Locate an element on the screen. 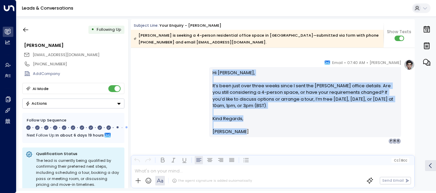 Image resolution: width=436 pixels, height=193 pixels. button: Undo is located at coordinates (137, 161).